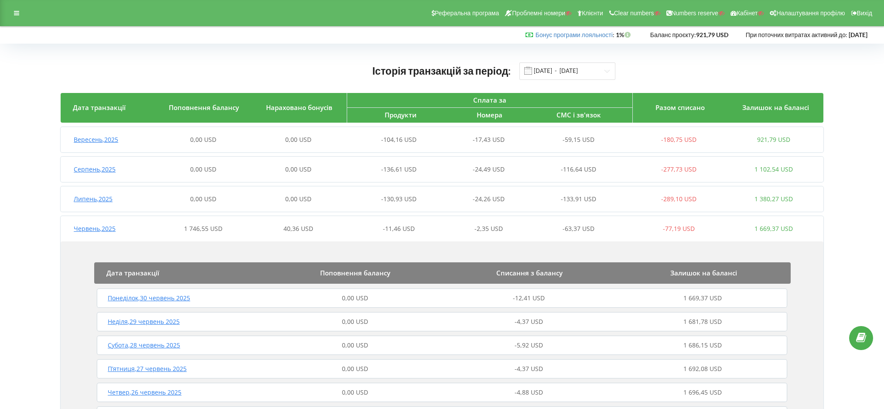 Image resolution: width=884 pixels, height=409 pixels. I want to click on span: Субота , 28 червень 2025, so click(144, 344).